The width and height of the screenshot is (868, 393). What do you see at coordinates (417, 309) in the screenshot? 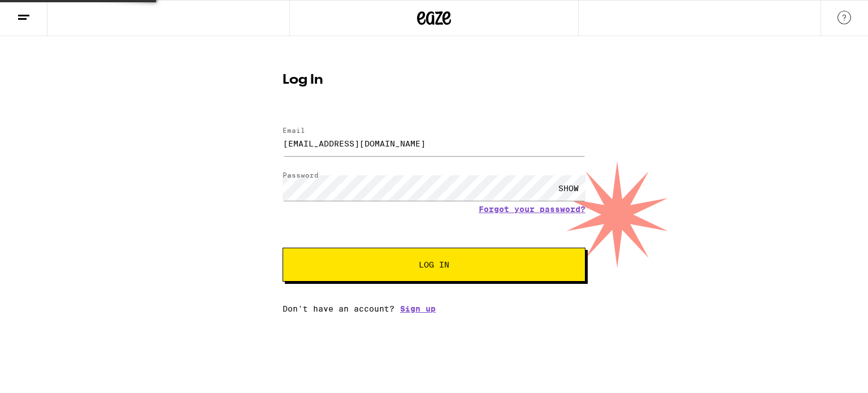
I see `a: Sign up` at bounding box center [417, 309].